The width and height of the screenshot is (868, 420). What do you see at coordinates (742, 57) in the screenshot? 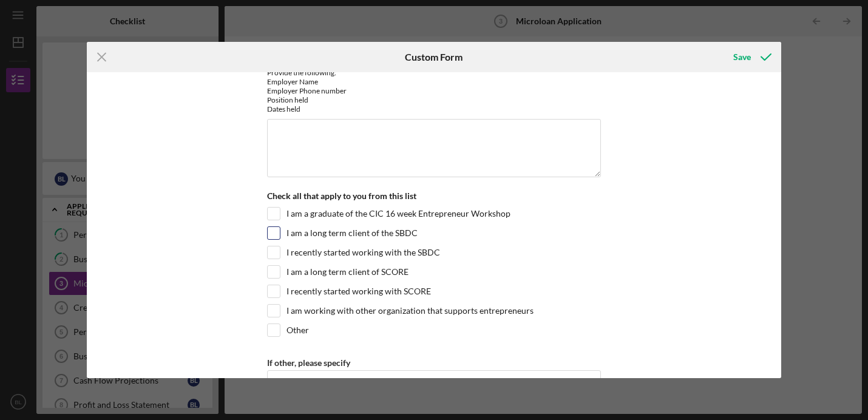
I see `div: Save` at bounding box center [742, 57].